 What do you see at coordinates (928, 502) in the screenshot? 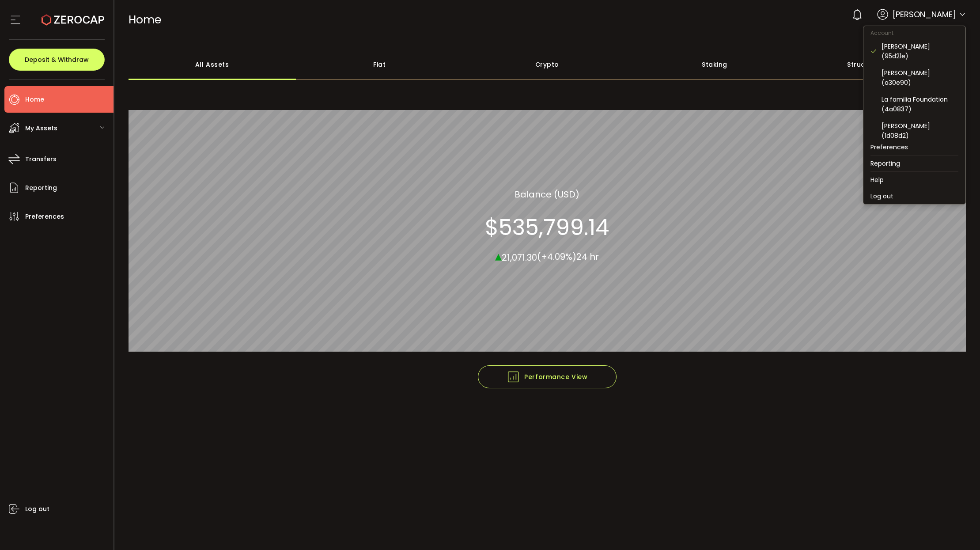
I see `div: Chat Widget` at bounding box center [928, 502].